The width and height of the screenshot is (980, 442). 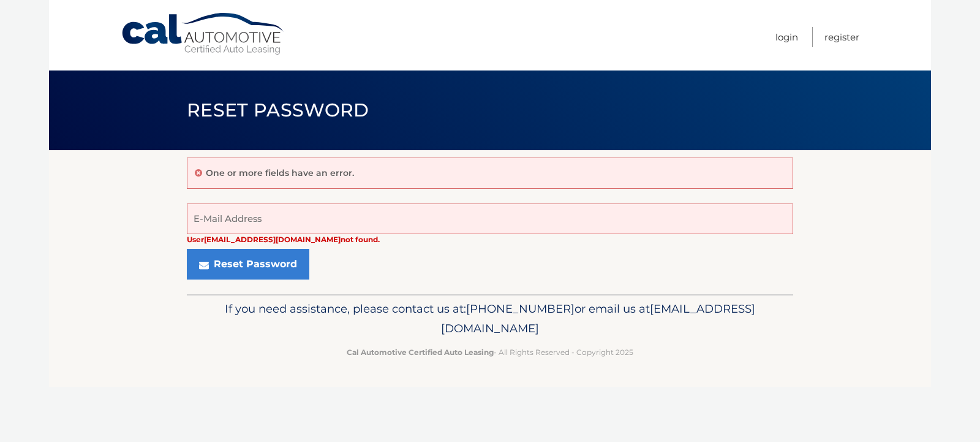 I want to click on a: Login, so click(x=786, y=37).